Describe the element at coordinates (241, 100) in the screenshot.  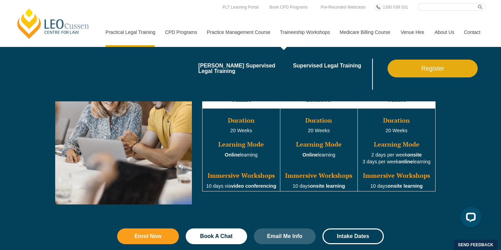
I see `h3: Online` at that location.